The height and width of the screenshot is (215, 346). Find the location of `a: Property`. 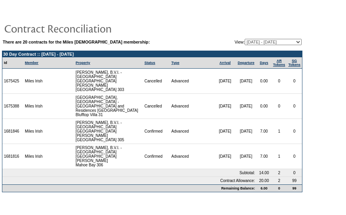

a: Property is located at coordinates (83, 63).